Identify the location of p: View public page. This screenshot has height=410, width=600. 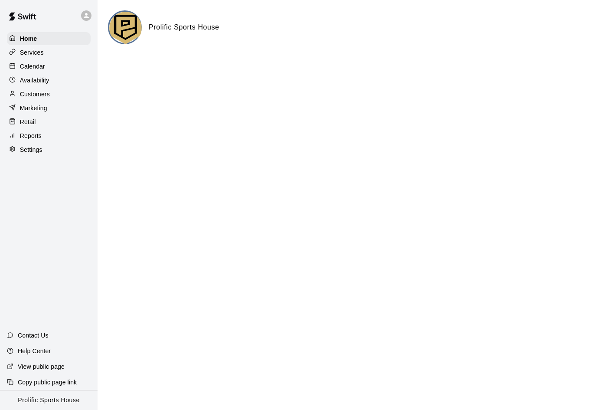
(41, 366).